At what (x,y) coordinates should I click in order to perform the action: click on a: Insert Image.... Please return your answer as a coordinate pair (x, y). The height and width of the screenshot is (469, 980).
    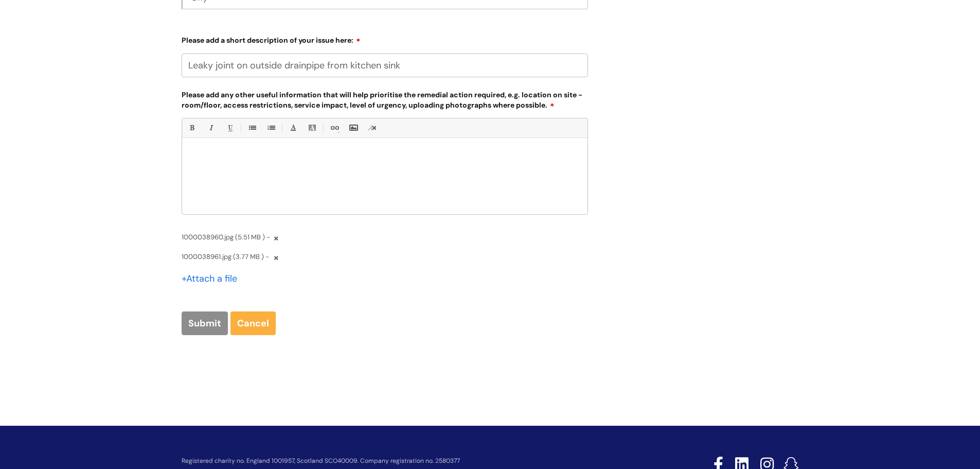
    Looking at the image, I should click on (353, 128).